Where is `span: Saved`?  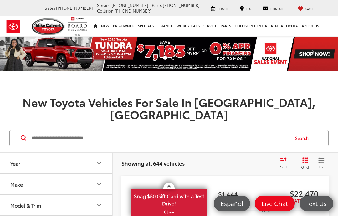
span: Saved is located at coordinates (310, 8).